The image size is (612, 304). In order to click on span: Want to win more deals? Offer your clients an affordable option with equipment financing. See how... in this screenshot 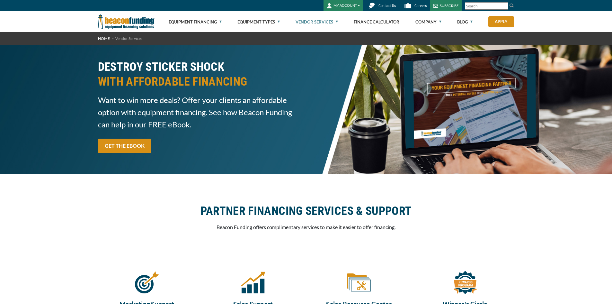, I will do `click(200, 112)`.